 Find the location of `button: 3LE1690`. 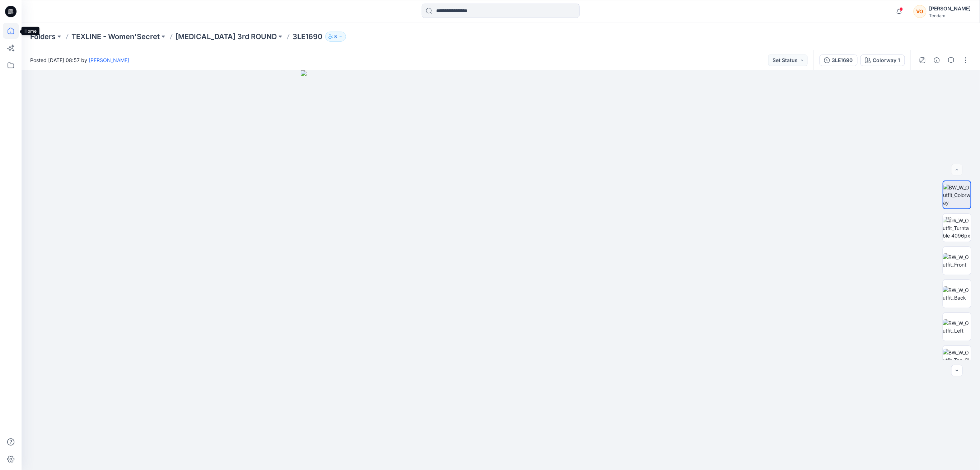

button: 3LE1690 is located at coordinates (839, 60).